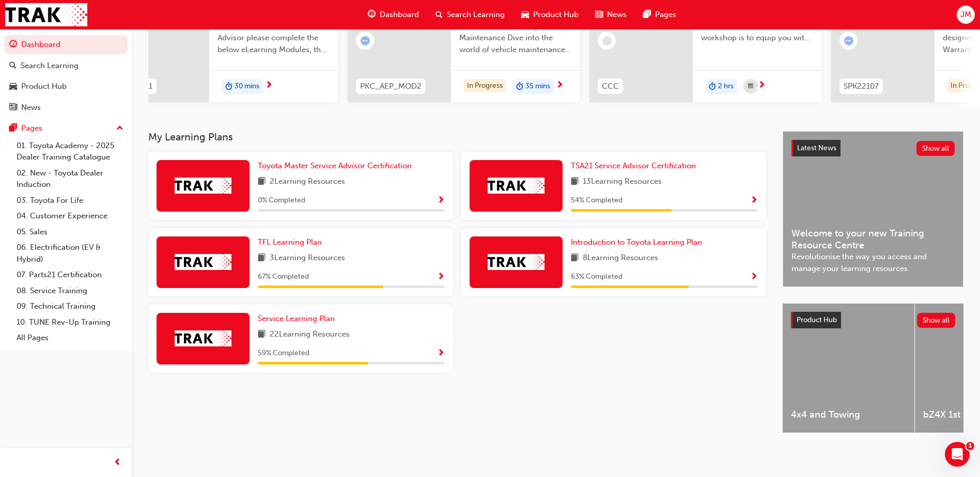  What do you see at coordinates (873, 148) in the screenshot?
I see `a: Latest NewsShow all` at bounding box center [873, 148].